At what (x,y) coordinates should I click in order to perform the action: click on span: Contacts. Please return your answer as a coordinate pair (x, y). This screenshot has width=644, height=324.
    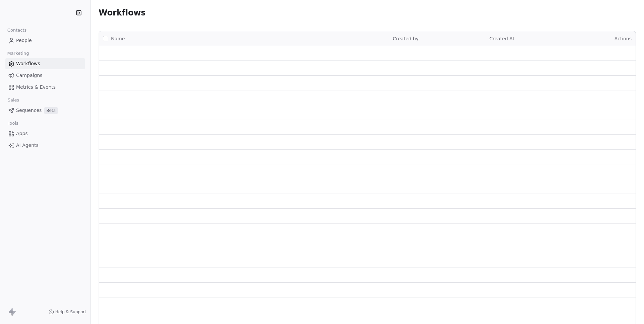
    Looking at the image, I should click on (17, 31).